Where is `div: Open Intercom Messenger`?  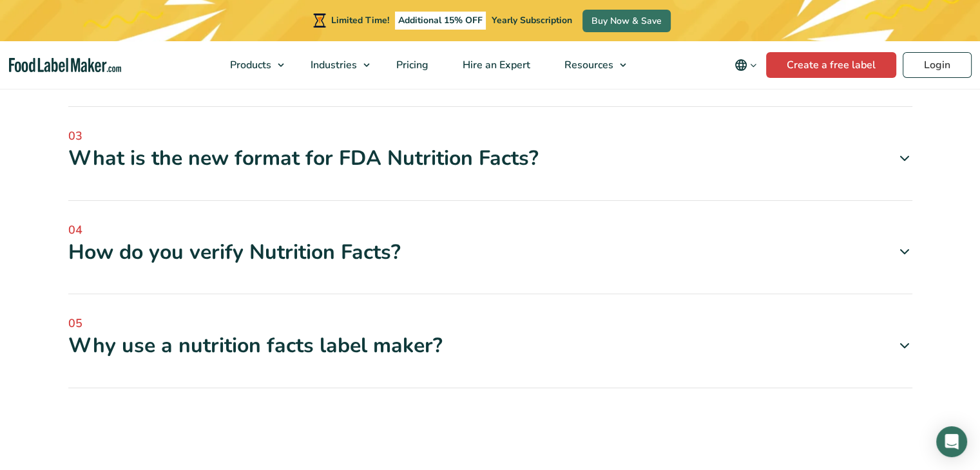
div: Open Intercom Messenger is located at coordinates (952, 442).